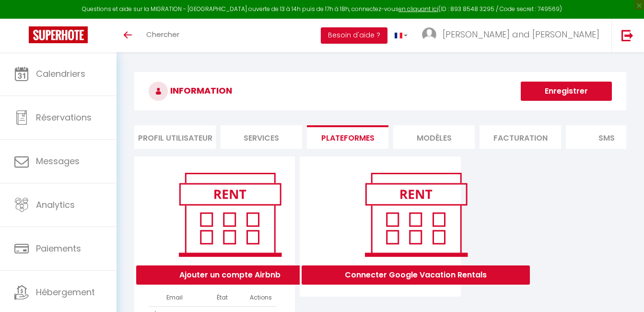  I want to click on button: Ajouter un compte Airbnb, so click(230, 275).